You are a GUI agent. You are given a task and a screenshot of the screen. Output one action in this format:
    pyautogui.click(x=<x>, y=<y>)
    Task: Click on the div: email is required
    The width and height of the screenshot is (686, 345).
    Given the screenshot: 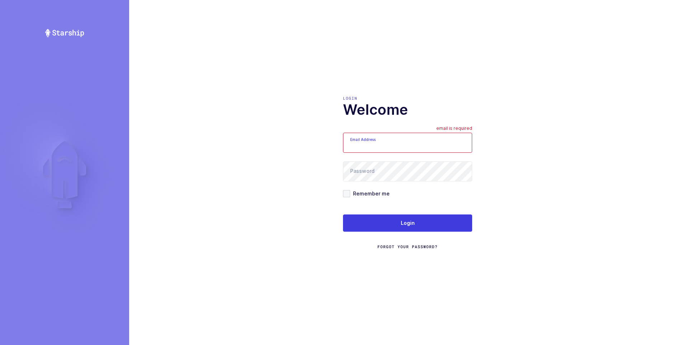 What is the action you would take?
    pyautogui.click(x=454, y=129)
    